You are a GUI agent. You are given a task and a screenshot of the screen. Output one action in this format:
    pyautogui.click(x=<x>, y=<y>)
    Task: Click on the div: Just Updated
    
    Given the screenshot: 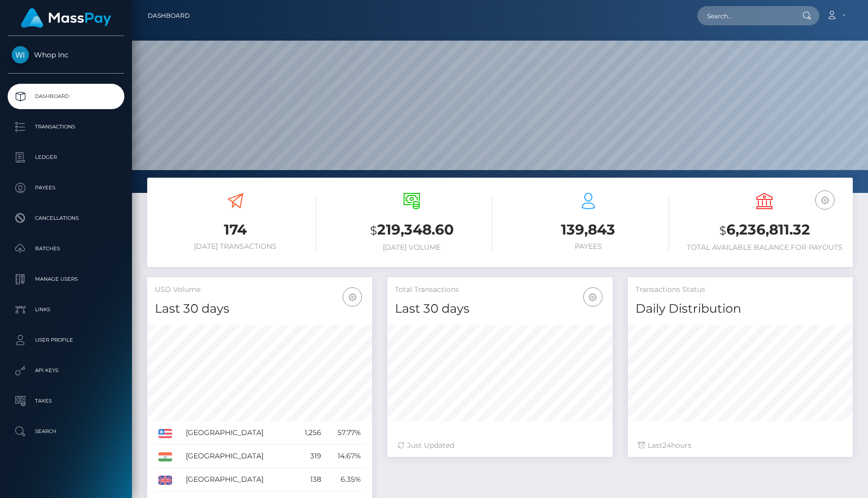 What is the action you would take?
    pyautogui.click(x=500, y=445)
    